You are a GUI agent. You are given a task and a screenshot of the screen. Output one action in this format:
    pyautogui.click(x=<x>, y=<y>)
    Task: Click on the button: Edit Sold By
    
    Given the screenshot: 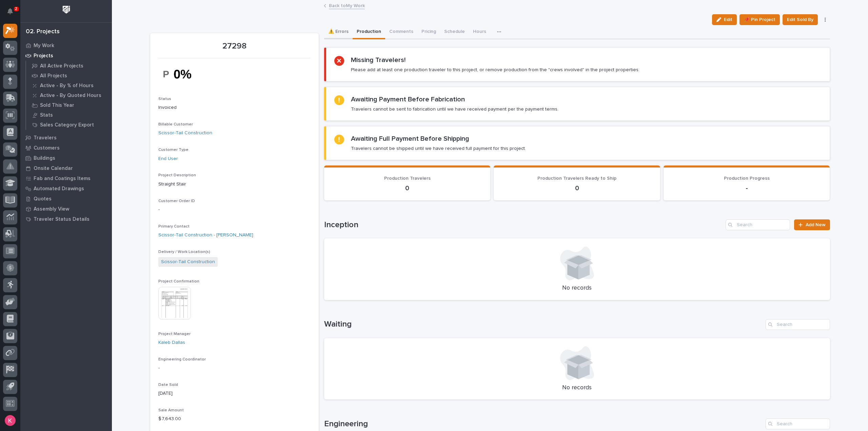 What is the action you would take?
    pyautogui.click(x=800, y=20)
    